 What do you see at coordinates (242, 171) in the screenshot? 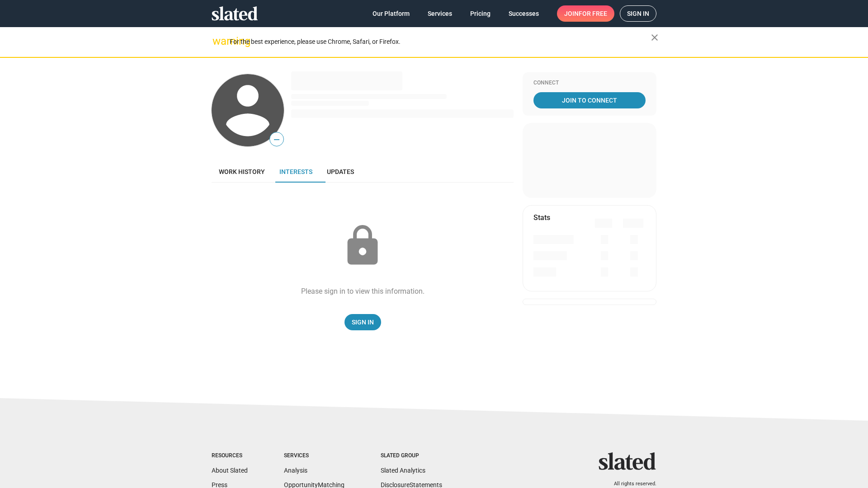
I see `span: Work history` at bounding box center [242, 171].